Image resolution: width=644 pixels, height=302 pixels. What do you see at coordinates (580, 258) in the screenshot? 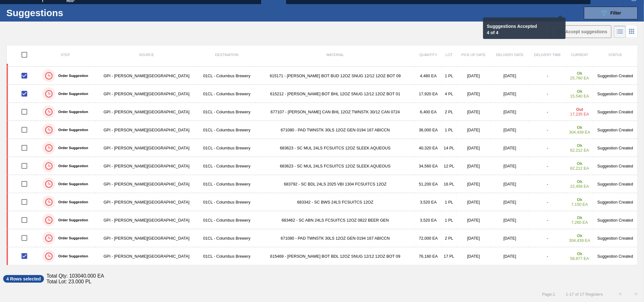
I see `span: 58,677 EA` at bounding box center [580, 258].